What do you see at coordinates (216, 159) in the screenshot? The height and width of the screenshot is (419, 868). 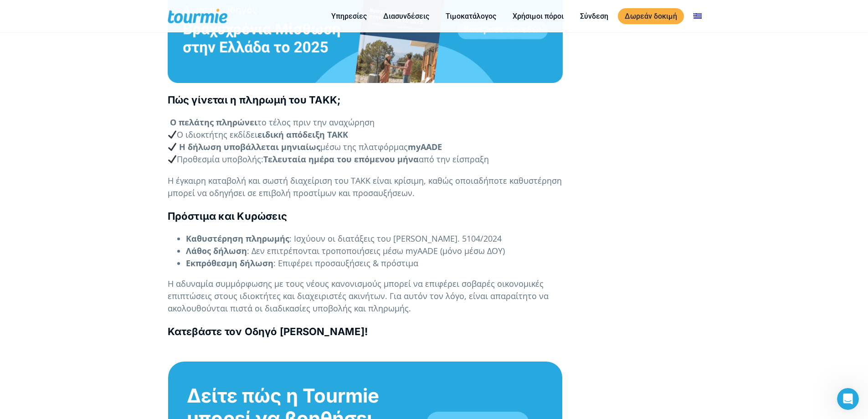 I see `span: Προθεσμία υποβολής:` at bounding box center [216, 159].